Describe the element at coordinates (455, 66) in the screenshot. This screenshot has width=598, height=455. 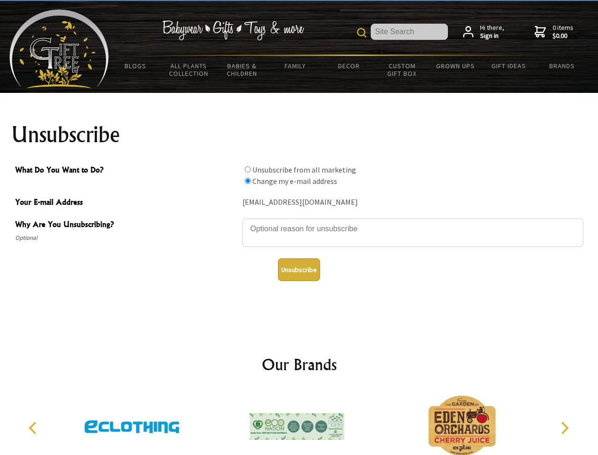
I see `a: Grown Ups` at that location.